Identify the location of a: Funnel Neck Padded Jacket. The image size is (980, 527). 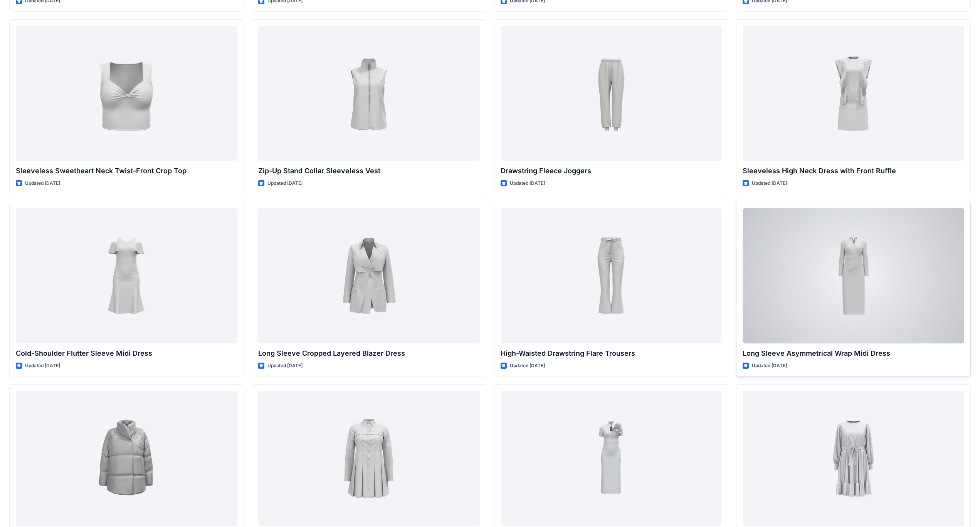
(127, 458).